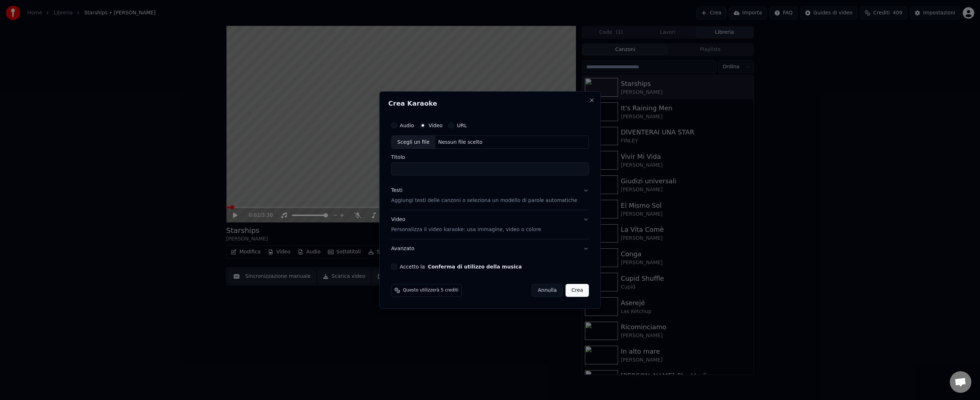  What do you see at coordinates (461, 267) in the screenshot?
I see `label: Accetto la` at bounding box center [461, 267].